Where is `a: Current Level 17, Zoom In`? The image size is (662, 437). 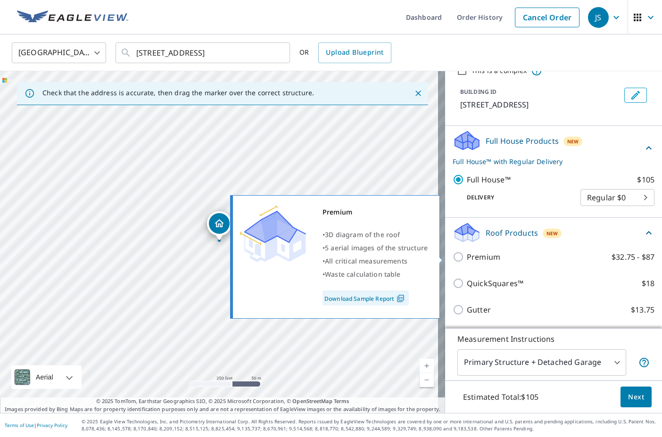 a: Current Level 17, Zoom In is located at coordinates (427, 366).